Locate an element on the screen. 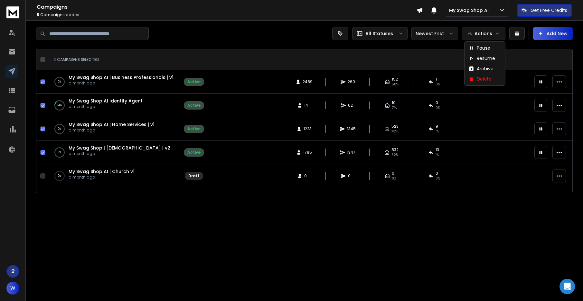 This screenshot has width=583, height=301. span: 1 is located at coordinates (437, 79).